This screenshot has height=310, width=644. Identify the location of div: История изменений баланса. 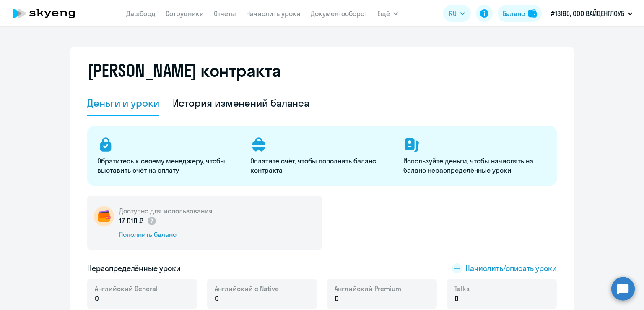
(241, 103).